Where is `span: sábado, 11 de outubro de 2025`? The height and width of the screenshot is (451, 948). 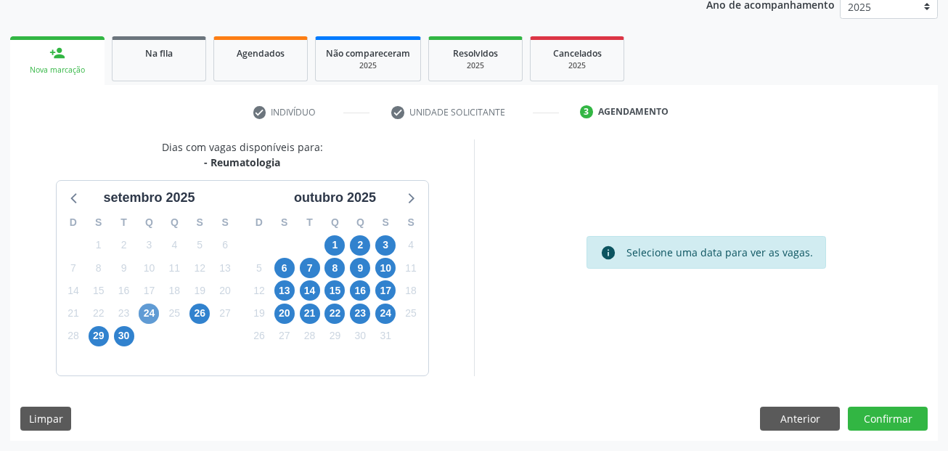
span: sábado, 11 de outubro de 2025 is located at coordinates (411, 268).